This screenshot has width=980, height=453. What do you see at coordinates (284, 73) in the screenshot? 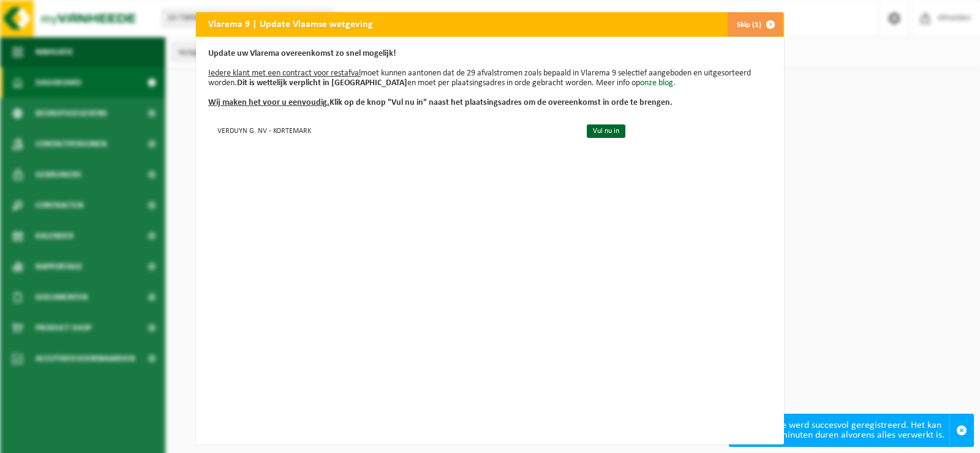
I see `u: Iedere klant met een contract voor restafval` at bounding box center [284, 73].